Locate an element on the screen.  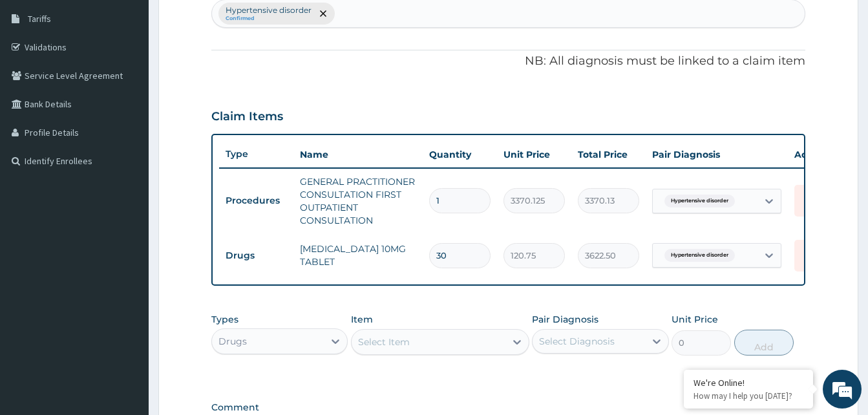
th: Quantity is located at coordinates (460, 155).